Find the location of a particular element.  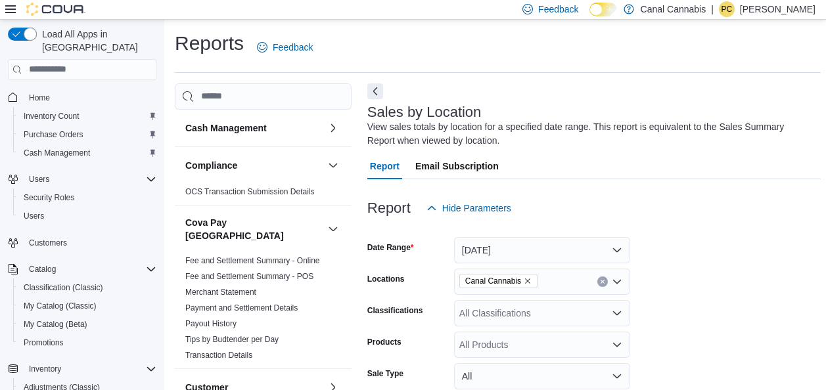

h3: Report is located at coordinates (389, 208).